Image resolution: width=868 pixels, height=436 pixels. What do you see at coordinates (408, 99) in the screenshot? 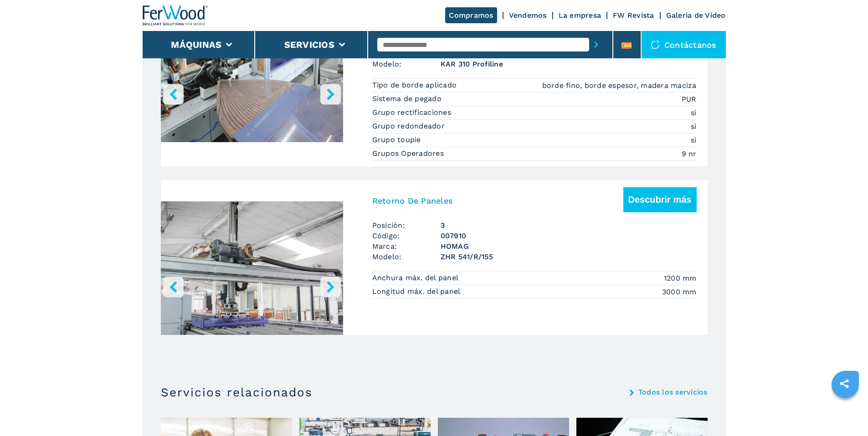
I see `p: Sistema de pegado` at bounding box center [408, 99].